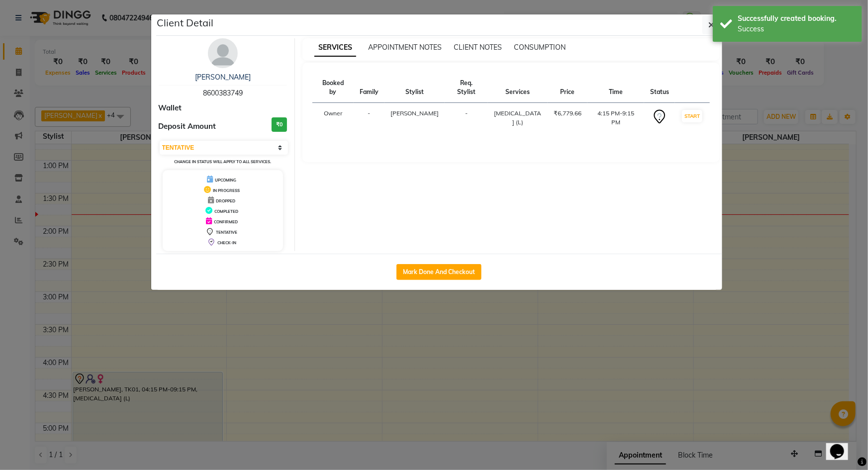  I want to click on span: CLIENT NOTES, so click(478, 47).